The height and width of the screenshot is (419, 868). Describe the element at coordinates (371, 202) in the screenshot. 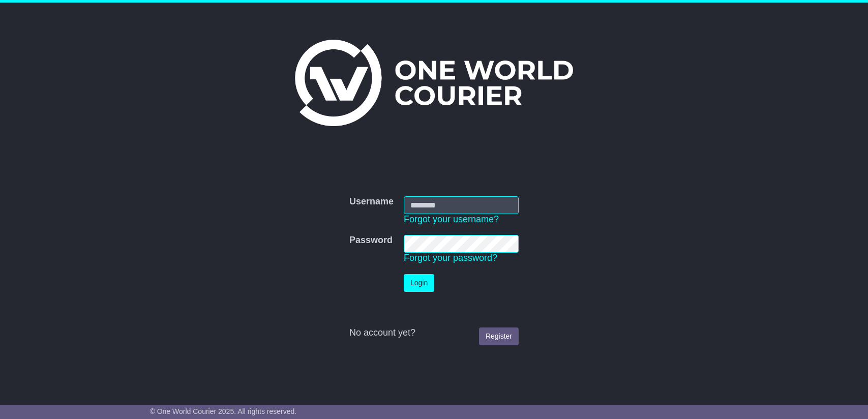

I see `label: Username` at that location.